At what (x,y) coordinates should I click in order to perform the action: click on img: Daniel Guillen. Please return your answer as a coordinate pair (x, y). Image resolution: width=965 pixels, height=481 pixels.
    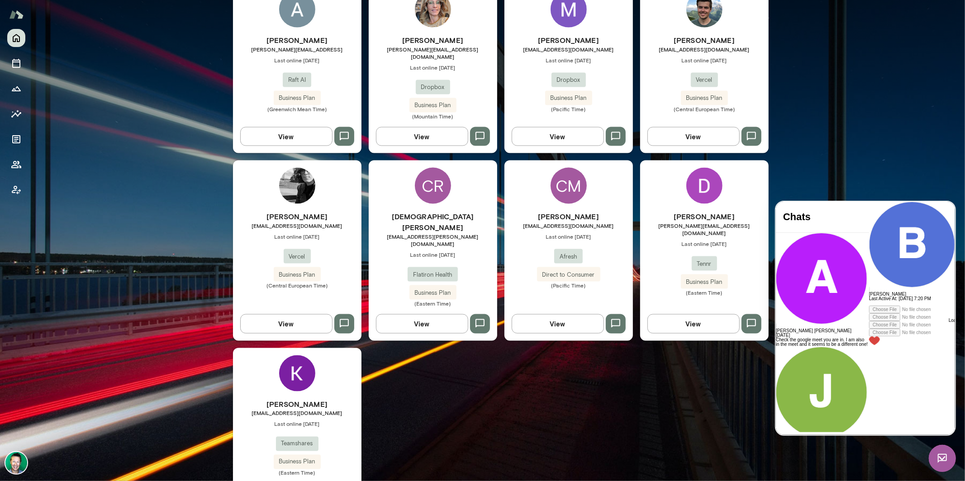
    Looking at the image, I should click on (704, 186).